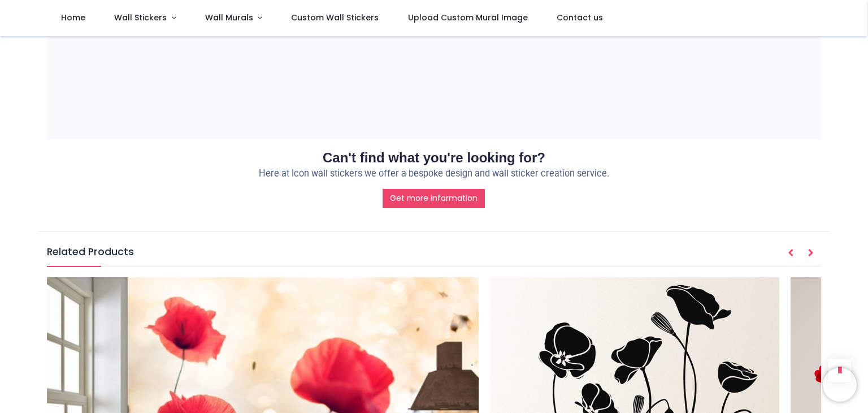 The image size is (868, 413). What do you see at coordinates (434, 174) in the screenshot?
I see `p: Here at Icon wall stickers we offer a bespoke design and wall sticker creation service.` at bounding box center [434, 174].